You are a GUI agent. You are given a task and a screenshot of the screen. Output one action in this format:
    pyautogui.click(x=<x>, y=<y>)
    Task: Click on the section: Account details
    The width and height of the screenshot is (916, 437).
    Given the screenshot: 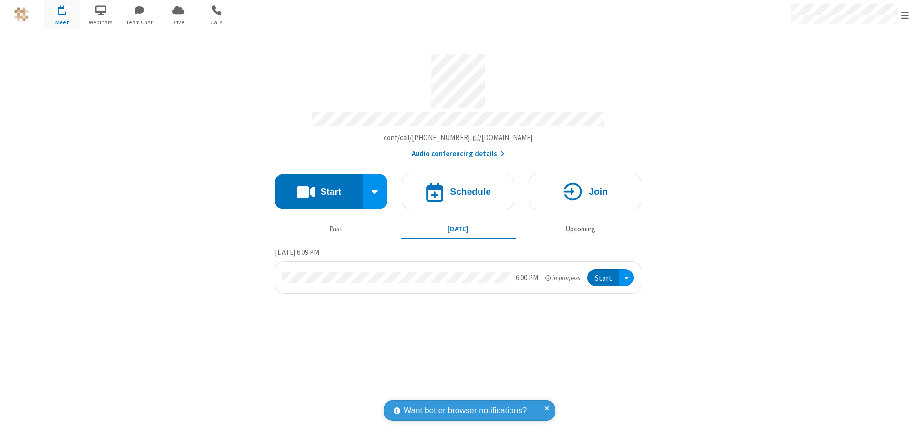 What is the action you would take?
    pyautogui.click(x=458, y=103)
    